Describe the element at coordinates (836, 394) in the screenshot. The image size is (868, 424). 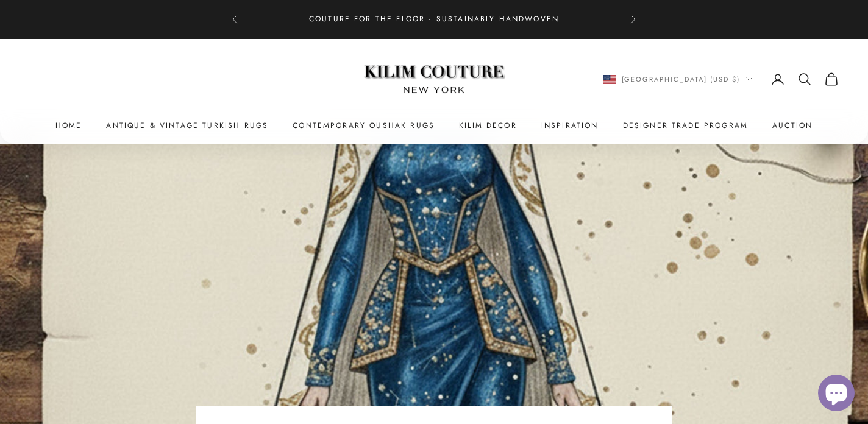
I see `inbox-online-store-chat: Shopify online store chat` at that location.